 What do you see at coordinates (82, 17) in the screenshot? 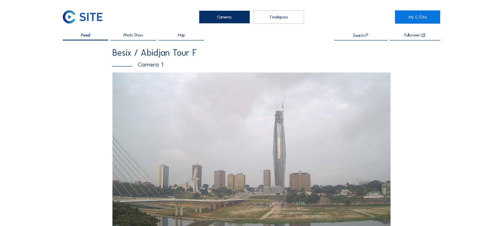
I see `img: C-SITE Logo` at bounding box center [82, 17].